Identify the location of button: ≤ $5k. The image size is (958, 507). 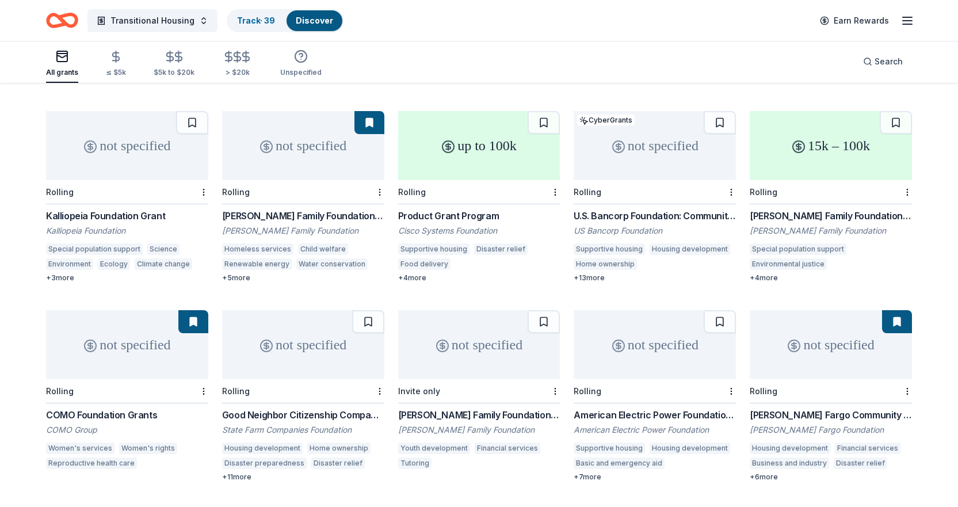
(116, 64).